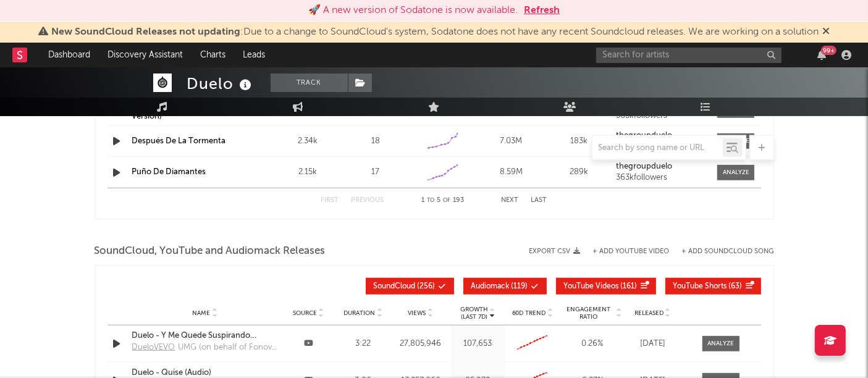 The height and width of the screenshot is (378, 868). I want to click on div: + Add YouTube Video, so click(625, 252).